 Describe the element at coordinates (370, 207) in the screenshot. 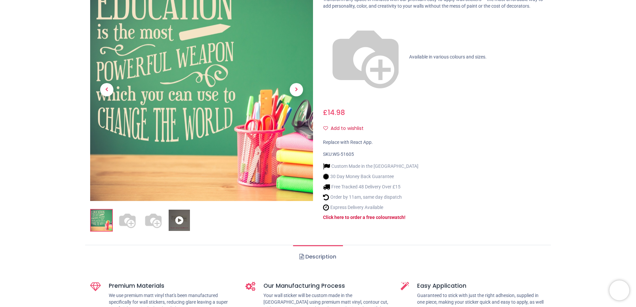

I see `li: Express Delivery Available` at that location.